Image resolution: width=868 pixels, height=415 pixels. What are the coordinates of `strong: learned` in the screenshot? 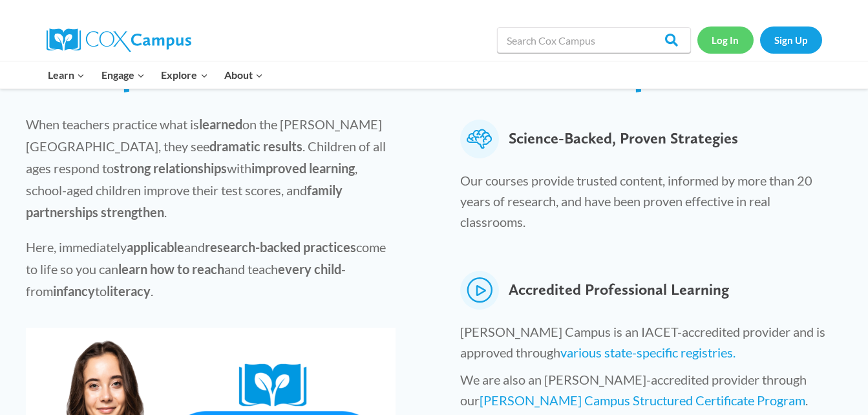 It's located at (221, 124).